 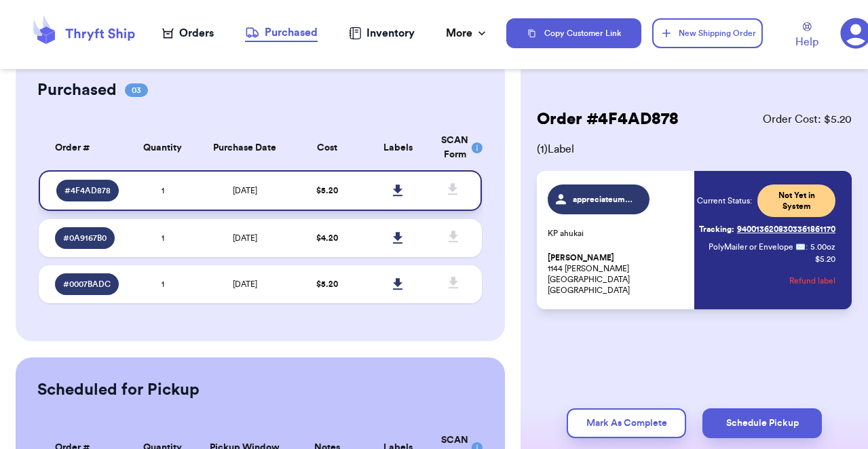 I want to click on span: Not Yet in System, so click(x=796, y=201).